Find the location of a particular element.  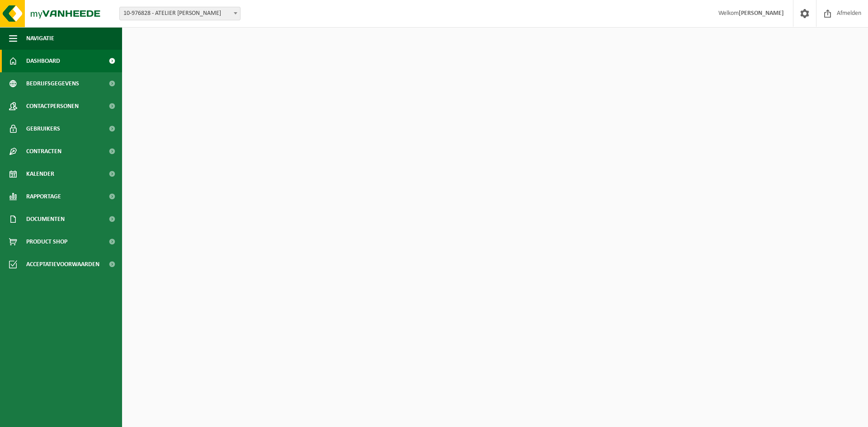

span: Contactpersonen is located at coordinates (52, 106).